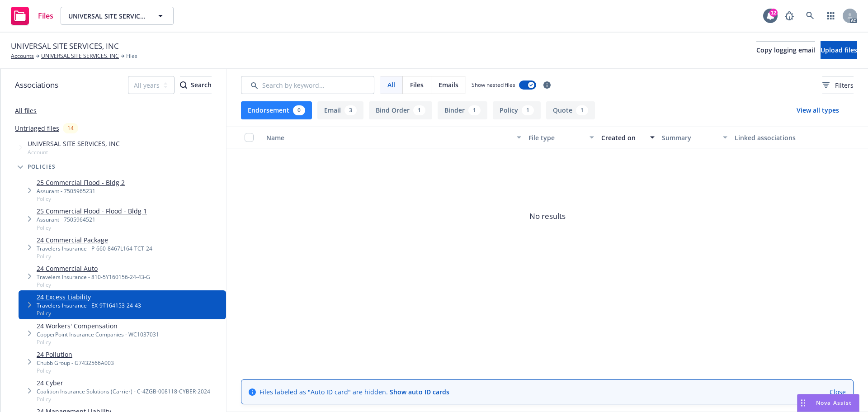 Image resolution: width=868 pixels, height=412 pixels. What do you see at coordinates (773, 13) in the screenshot?
I see `div: 12` at bounding box center [773, 13].